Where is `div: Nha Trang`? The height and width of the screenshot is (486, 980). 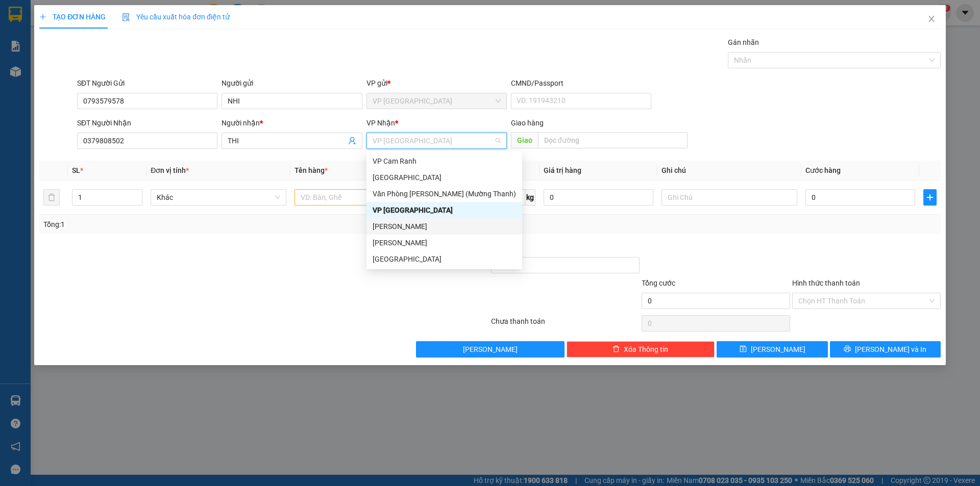
div: Nha Trang is located at coordinates (444, 259).